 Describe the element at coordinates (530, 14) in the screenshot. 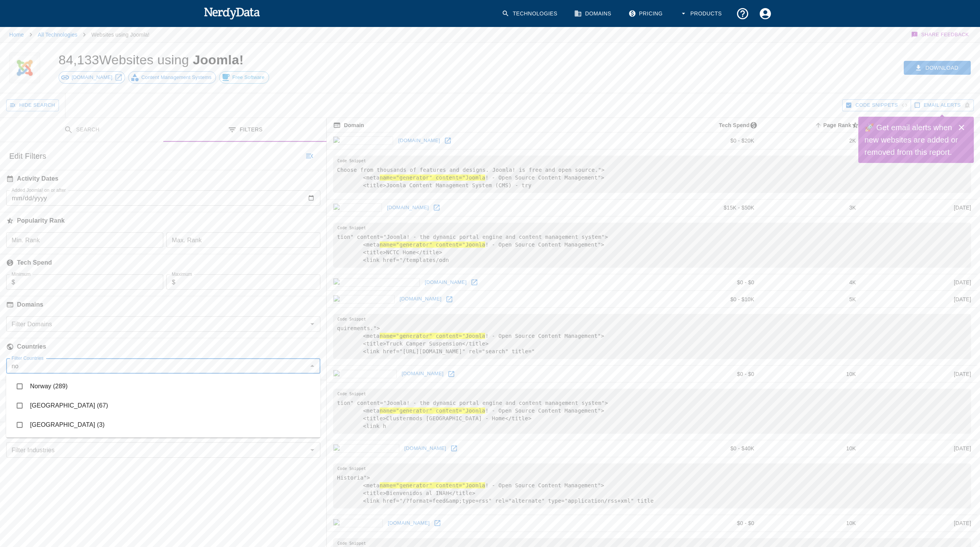

I see `a: Technologies` at that location.